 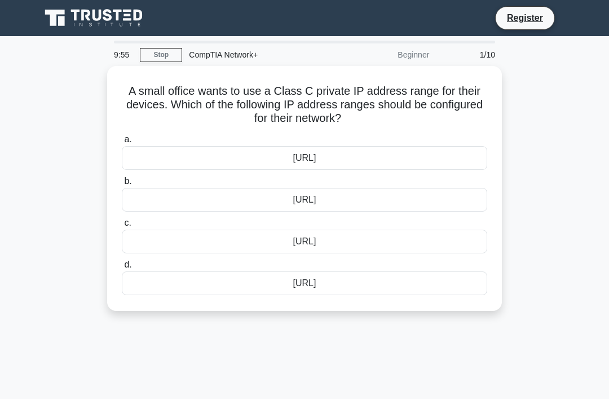 What do you see at coordinates (124, 55) in the screenshot?
I see `div: 9:55` at bounding box center [124, 55].